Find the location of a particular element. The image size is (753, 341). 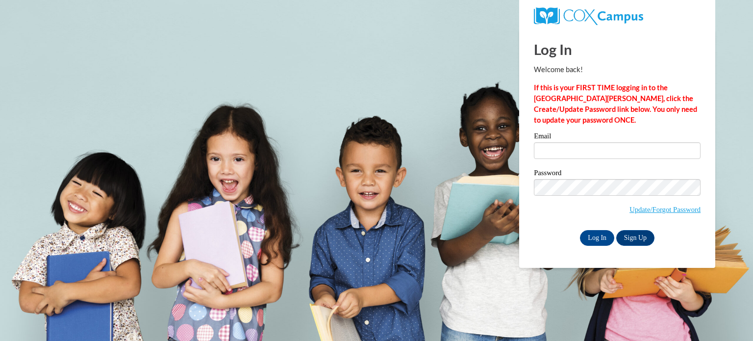

a: Update/Forgot Password is located at coordinates (665, 209).